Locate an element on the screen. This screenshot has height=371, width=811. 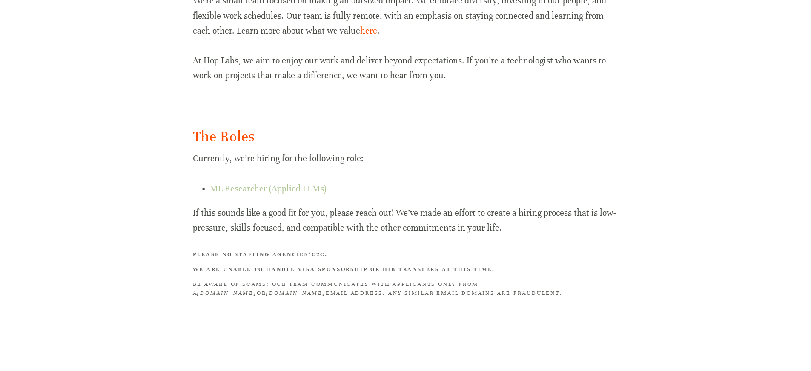
p: Currently, we’re hiring for the following role: is located at coordinates (406, 158).